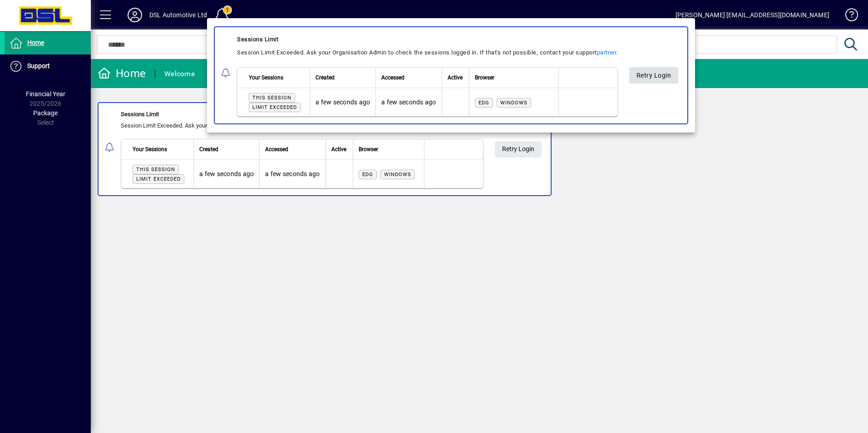 This screenshot has height=433, width=868. What do you see at coordinates (483, 103) in the screenshot?
I see `span: Edg` at bounding box center [483, 103].